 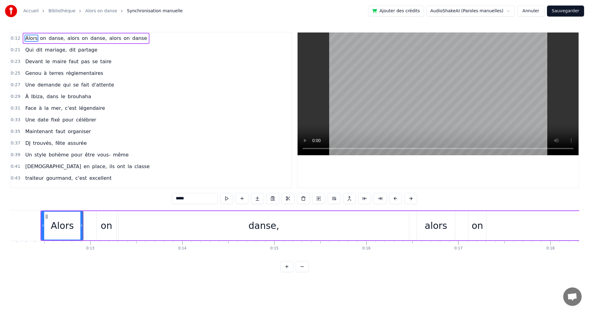 I want to click on span: 0:45, so click(x=15, y=190).